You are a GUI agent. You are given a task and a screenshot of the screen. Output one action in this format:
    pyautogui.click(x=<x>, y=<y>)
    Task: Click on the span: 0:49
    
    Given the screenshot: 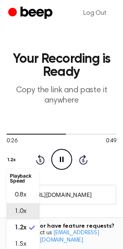 What is the action you would take?
    pyautogui.click(x=111, y=141)
    